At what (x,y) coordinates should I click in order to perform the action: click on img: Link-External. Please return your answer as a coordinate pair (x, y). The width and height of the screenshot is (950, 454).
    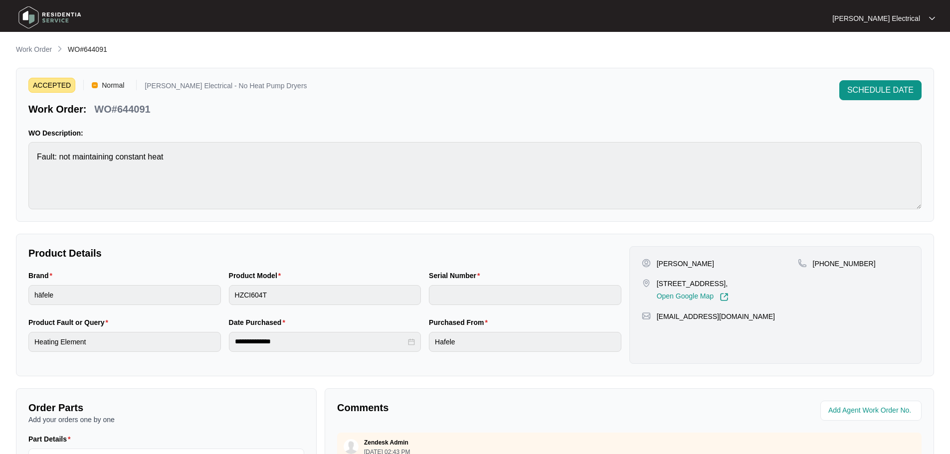
    Looking at the image, I should click on (724, 297).